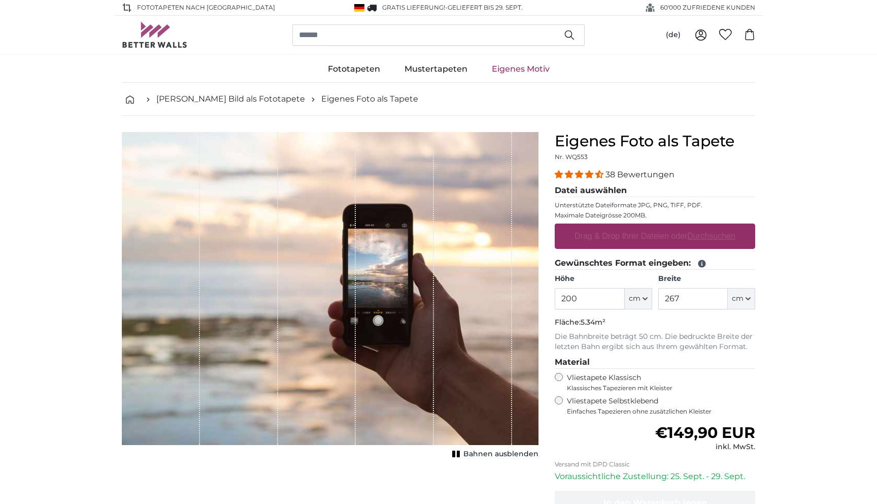 The image size is (877, 504). What do you see at coordinates (359, 8) in the screenshot?
I see `a: Deutschland` at bounding box center [359, 8].